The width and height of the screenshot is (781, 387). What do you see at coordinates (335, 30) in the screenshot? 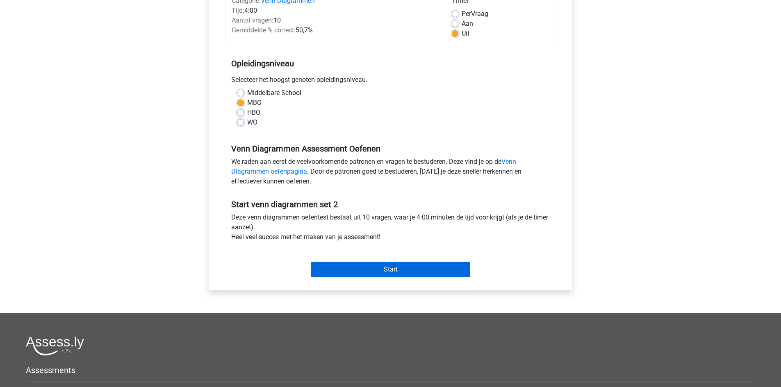
I see `div: 50,7%` at bounding box center [335, 30].